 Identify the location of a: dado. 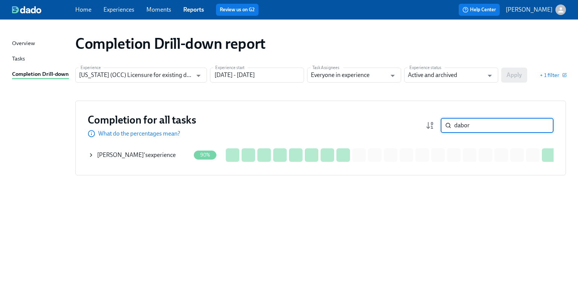
(44, 10).